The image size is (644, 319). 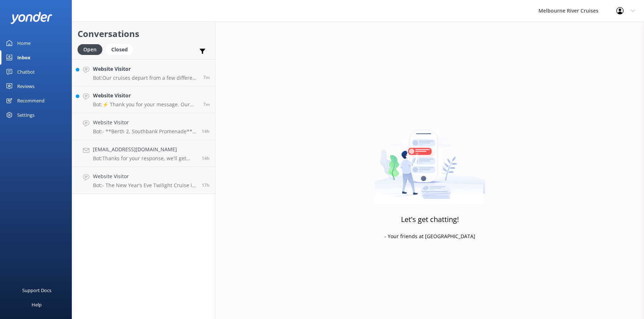 What do you see at coordinates (121, 49) in the screenshot?
I see `a: Closed` at bounding box center [121, 49].